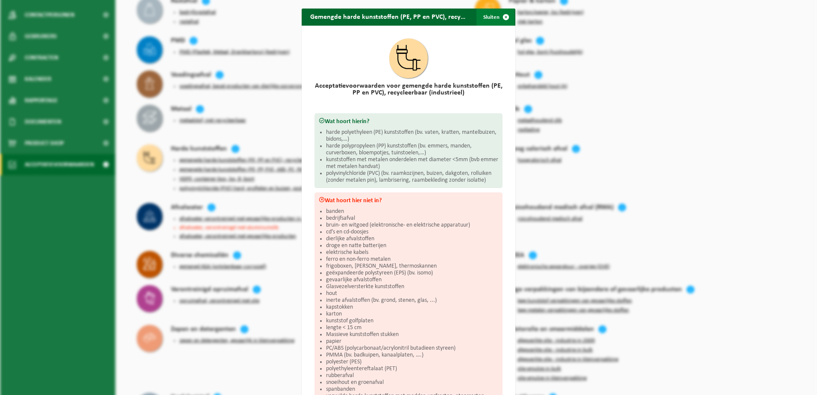 The image size is (817, 395). What do you see at coordinates (412, 389) in the screenshot?
I see `li: spanbanden` at bounding box center [412, 389].